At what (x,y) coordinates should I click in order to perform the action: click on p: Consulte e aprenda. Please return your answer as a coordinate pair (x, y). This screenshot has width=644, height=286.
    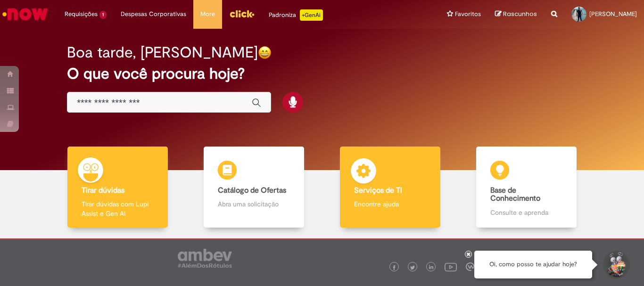
    Looking at the image, I should click on (526, 212).